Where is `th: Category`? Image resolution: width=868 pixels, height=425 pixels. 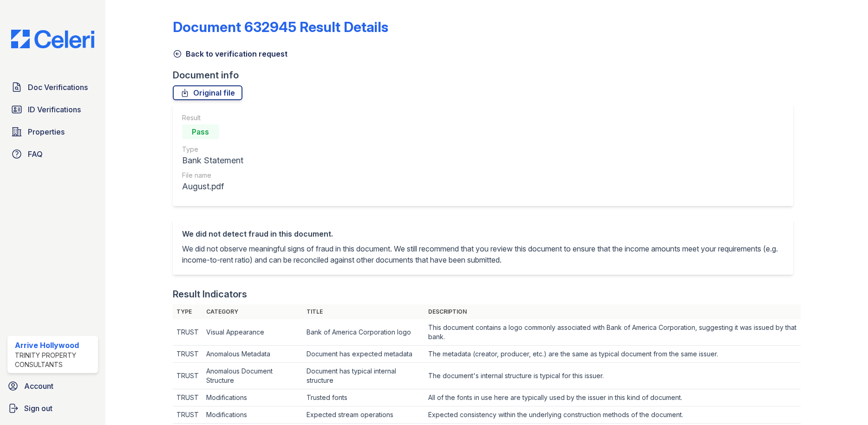
th: Category is located at coordinates (253, 311).